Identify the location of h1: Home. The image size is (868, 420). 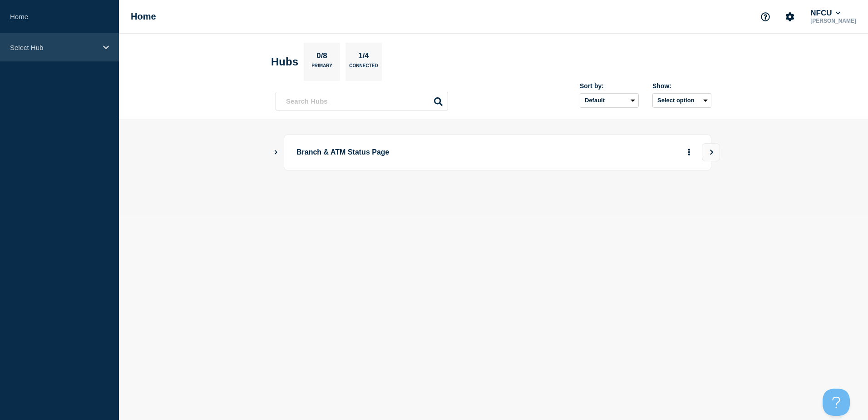
(143, 16).